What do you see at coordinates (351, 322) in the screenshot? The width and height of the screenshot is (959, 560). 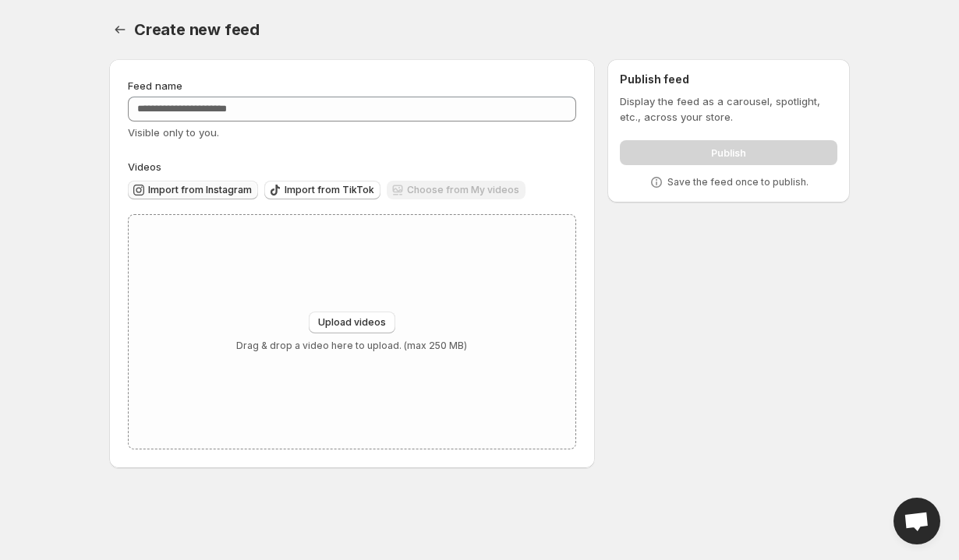 I see `span: Upload videos` at bounding box center [351, 322].